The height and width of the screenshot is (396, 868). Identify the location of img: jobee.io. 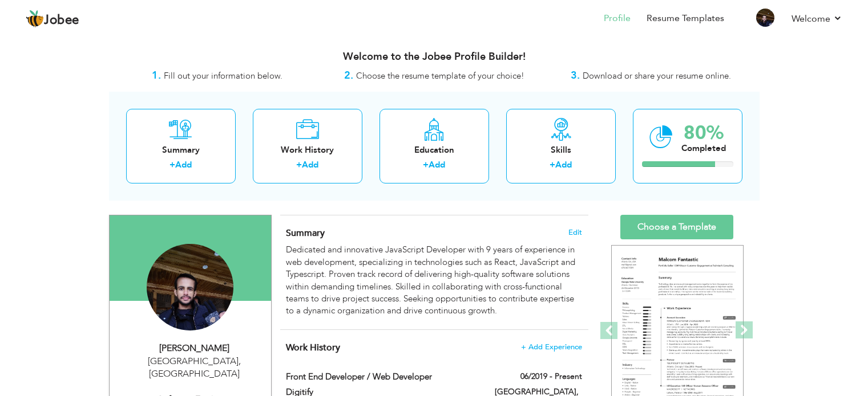
(35, 19).